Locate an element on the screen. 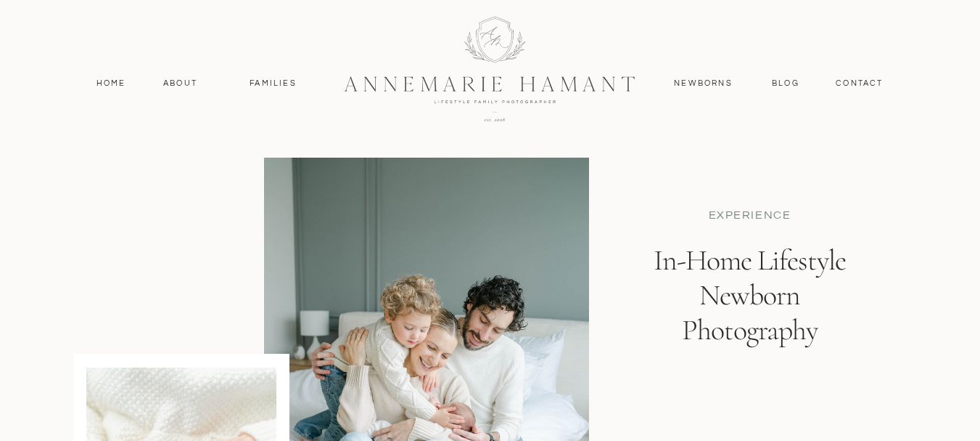 Image resolution: width=980 pixels, height=441 pixels. nav: About is located at coordinates (180, 83).